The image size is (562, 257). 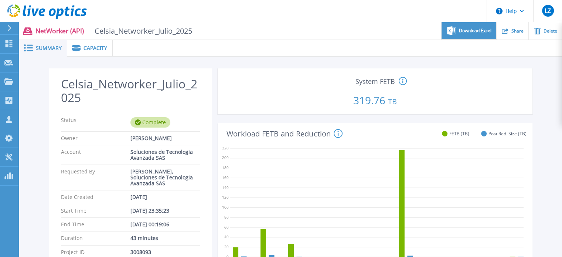 What do you see at coordinates (226, 178) in the screenshot?
I see `text: 160` at bounding box center [226, 178].